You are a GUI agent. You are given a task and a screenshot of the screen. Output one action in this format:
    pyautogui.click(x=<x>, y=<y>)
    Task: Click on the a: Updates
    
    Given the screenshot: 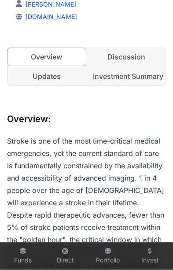 What is the action you would take?
    pyautogui.click(x=47, y=76)
    